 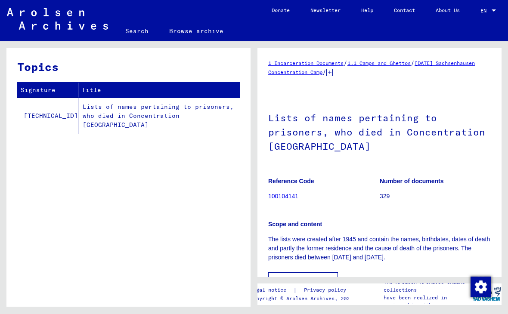 What do you see at coordinates (485, 11) in the screenshot?
I see `span: EN` at bounding box center [485, 11].